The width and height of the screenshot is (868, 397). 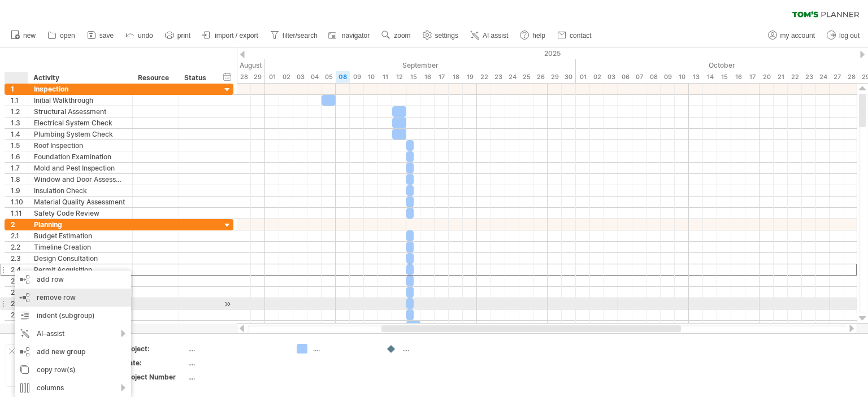 What do you see at coordinates (469, 77) in the screenshot?
I see `div: Friday, 19 September 2025` at bounding box center [469, 77].